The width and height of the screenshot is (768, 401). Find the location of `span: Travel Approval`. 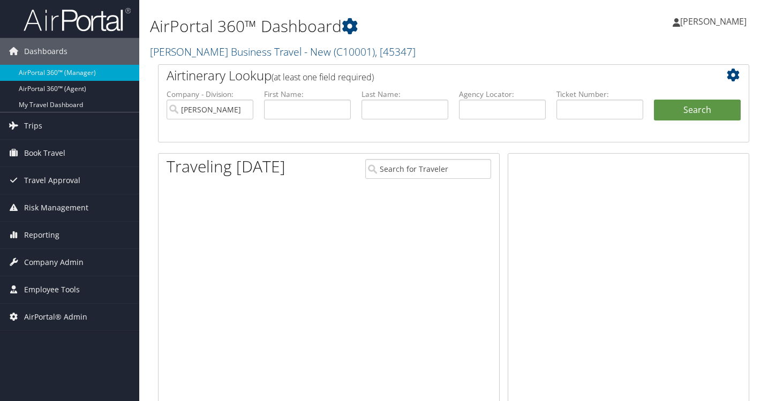

span: Travel Approval is located at coordinates (52, 180).